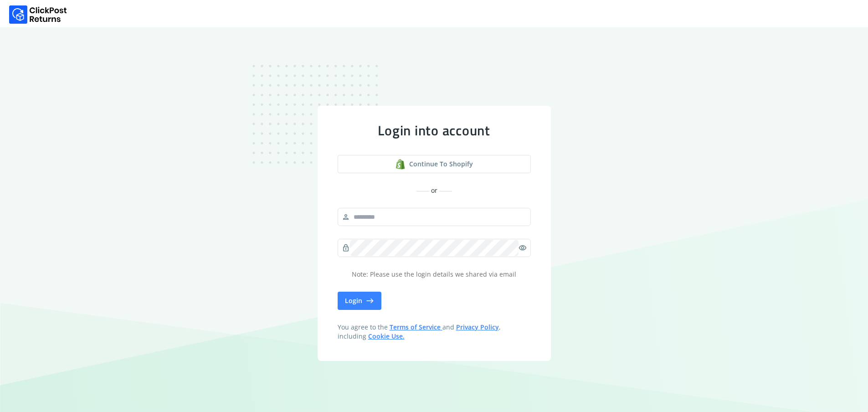  Describe the element at coordinates (478, 327) in the screenshot. I see `a: Privacy Policy` at that location.